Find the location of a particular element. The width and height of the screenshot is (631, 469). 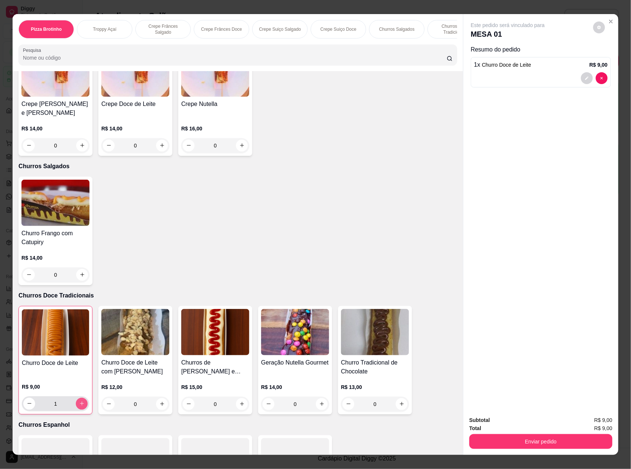

strong: Subtotal is located at coordinates (480, 420).